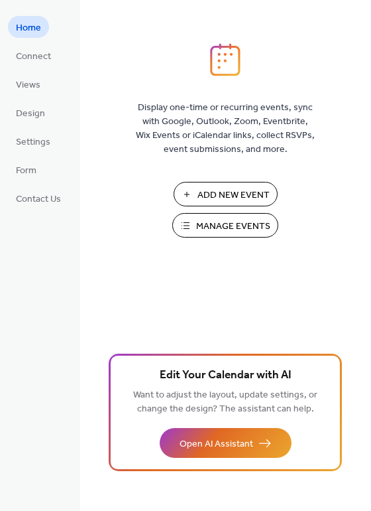 The height and width of the screenshot is (511, 371). What do you see at coordinates (33, 142) in the screenshot?
I see `span: Settings` at bounding box center [33, 142].